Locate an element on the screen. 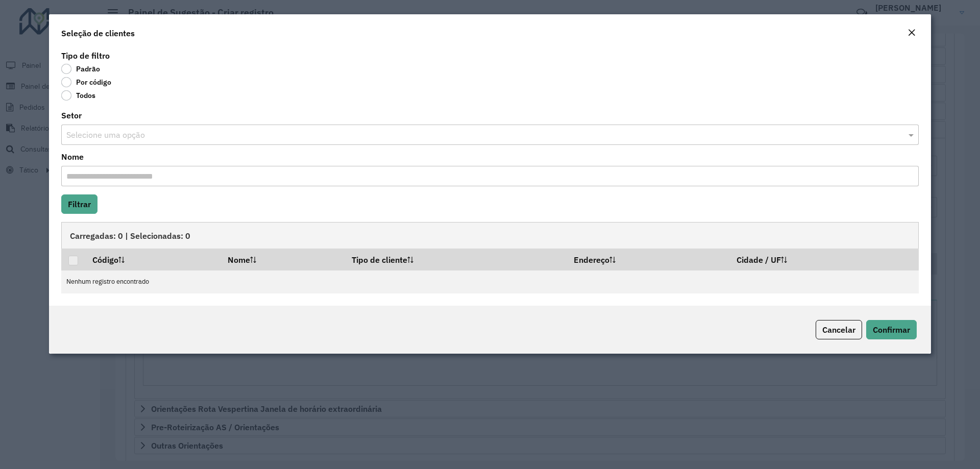 This screenshot has width=980, height=469. label: Setor is located at coordinates (72, 115).